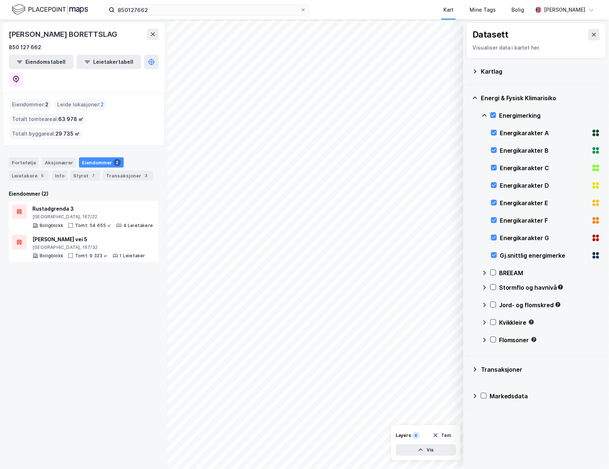 The image size is (609, 469). Describe the element at coordinates (544, 255) in the screenshot. I see `div: Gj.snittlig energimerke` at that location.